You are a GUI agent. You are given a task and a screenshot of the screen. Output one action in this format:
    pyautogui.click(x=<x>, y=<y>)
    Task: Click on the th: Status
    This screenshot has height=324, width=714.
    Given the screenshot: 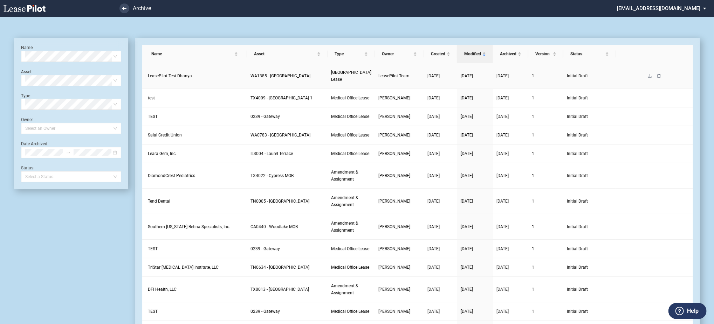 What is the action you would take?
    pyautogui.click(x=589, y=54)
    